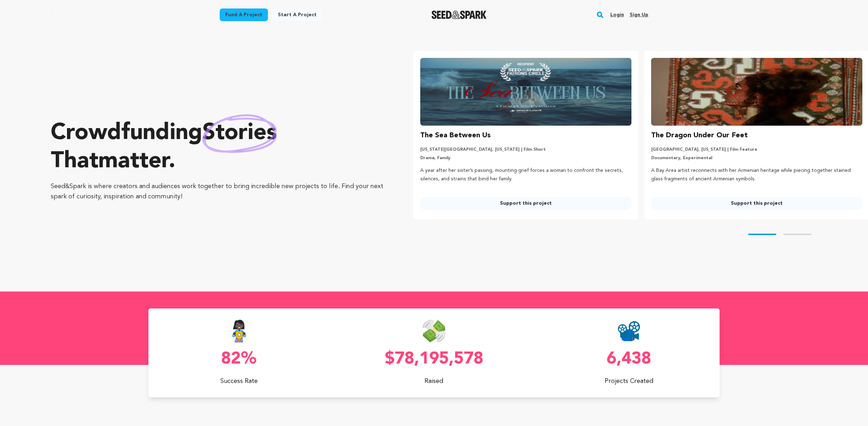  Describe the element at coordinates (133, 161) in the screenshot. I see `span: matter` at that location.